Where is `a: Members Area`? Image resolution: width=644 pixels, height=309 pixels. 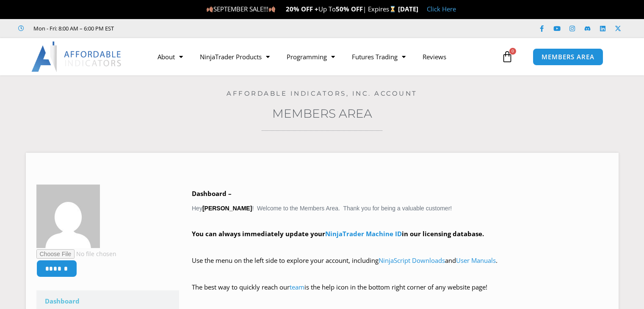 a: Members Area is located at coordinates (323, 113).